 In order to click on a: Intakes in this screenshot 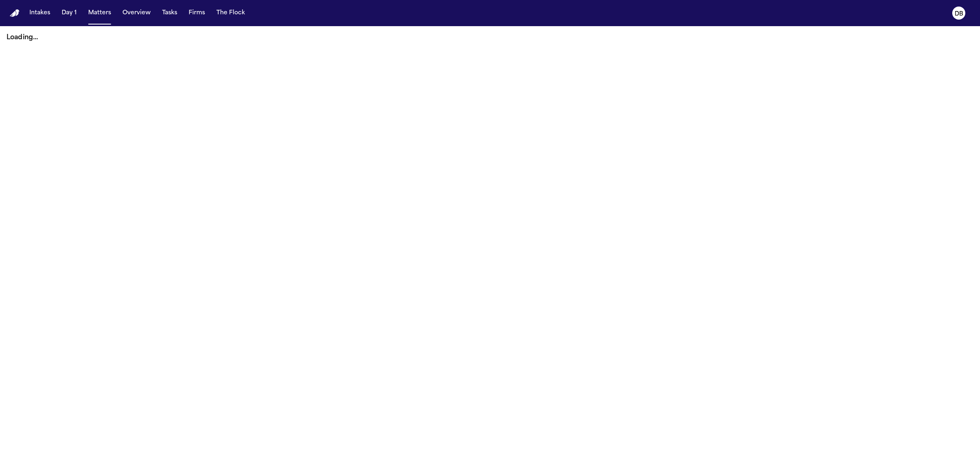, I will do `click(39, 13)`.